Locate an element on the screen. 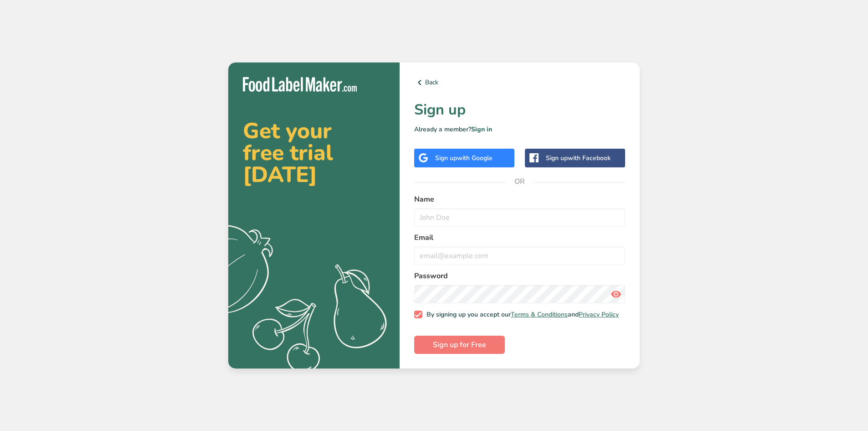 This screenshot has height=431, width=868. button: Sign up for Free is located at coordinates (459, 345).